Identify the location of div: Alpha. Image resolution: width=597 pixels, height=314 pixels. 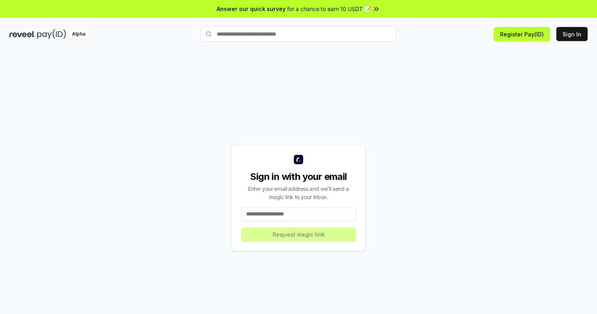
(79, 34).